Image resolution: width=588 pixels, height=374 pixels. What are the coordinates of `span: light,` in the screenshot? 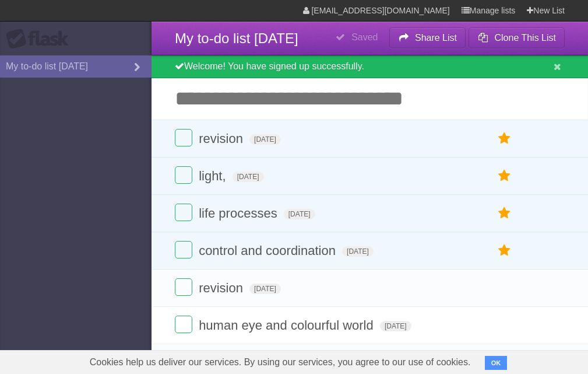 It's located at (213, 175).